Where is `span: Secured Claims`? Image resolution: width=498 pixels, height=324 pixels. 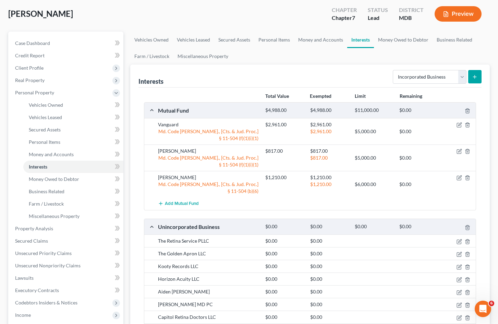
span: Secured Claims is located at coordinates (32, 240).